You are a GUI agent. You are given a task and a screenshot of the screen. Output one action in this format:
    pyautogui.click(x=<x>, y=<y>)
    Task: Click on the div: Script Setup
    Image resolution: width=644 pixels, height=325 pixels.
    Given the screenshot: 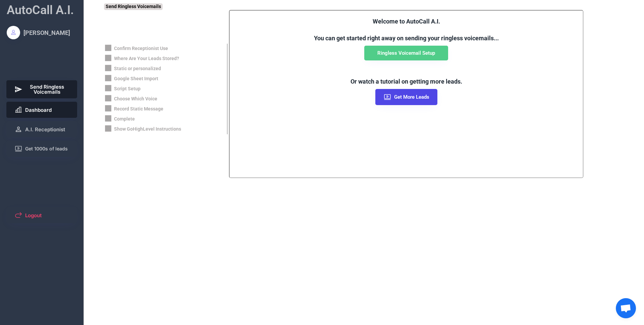 What is the action you would take?
    pyautogui.click(x=127, y=89)
    